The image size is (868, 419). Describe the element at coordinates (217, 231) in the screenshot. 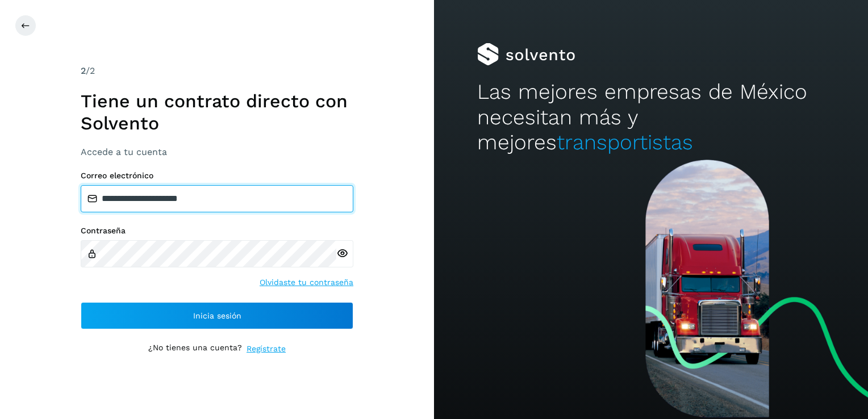

I see `label: Contraseña` at that location.